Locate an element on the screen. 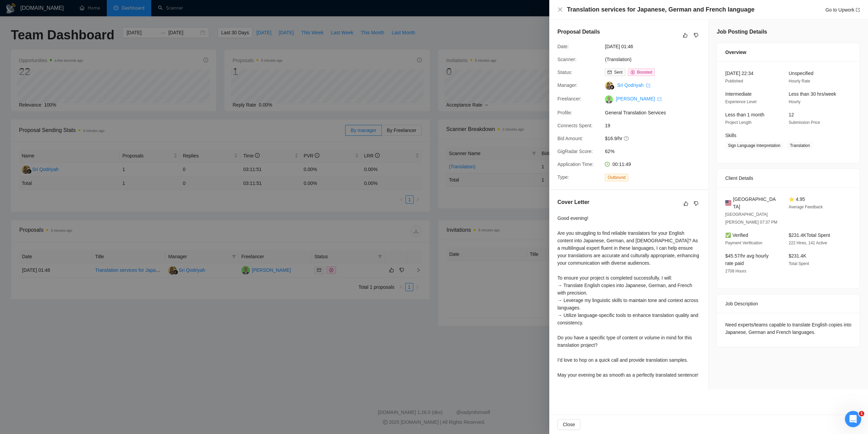  div: Need experts/teams capable to translate English copies into Japanese, German and French languages. is located at coordinates (789, 328).